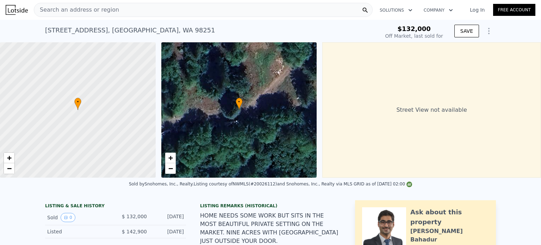  Describe the element at coordinates (134, 232) in the screenshot. I see `span: $ 142,900` at that location.